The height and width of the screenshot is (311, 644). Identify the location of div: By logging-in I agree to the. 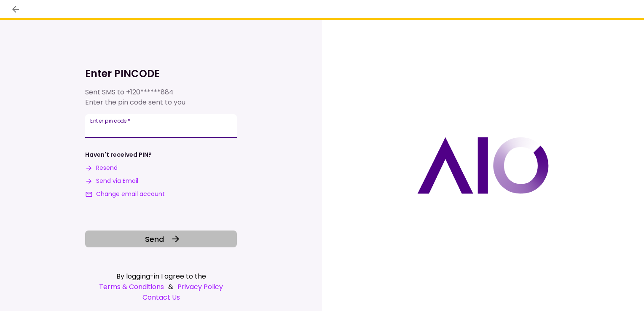
(161, 276).